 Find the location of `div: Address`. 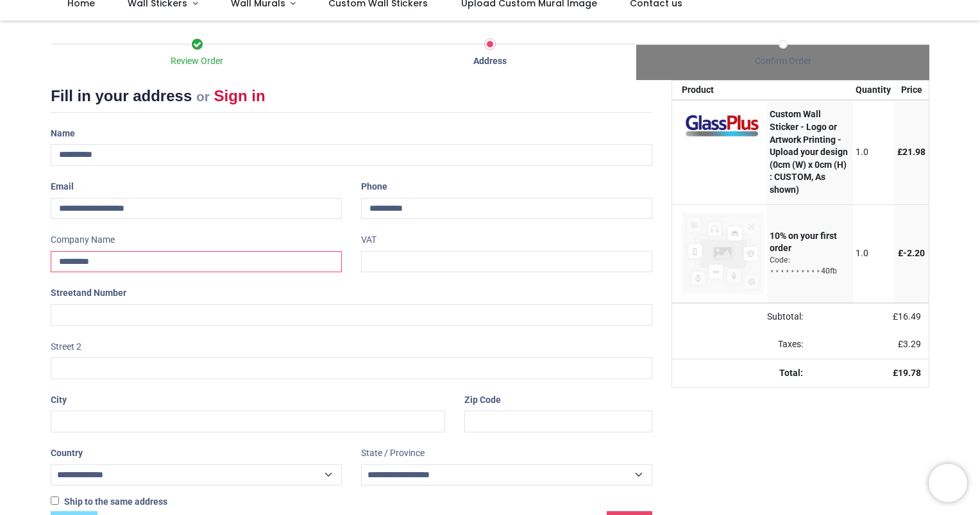

div: Address is located at coordinates (490, 61).